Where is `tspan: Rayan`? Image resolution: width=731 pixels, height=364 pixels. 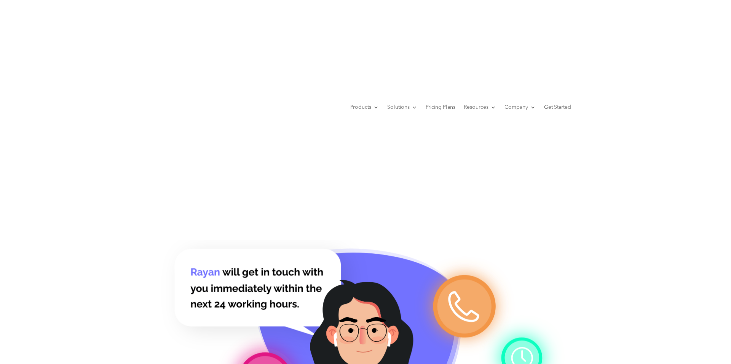 tspan: Rayan is located at coordinates (205, 272).